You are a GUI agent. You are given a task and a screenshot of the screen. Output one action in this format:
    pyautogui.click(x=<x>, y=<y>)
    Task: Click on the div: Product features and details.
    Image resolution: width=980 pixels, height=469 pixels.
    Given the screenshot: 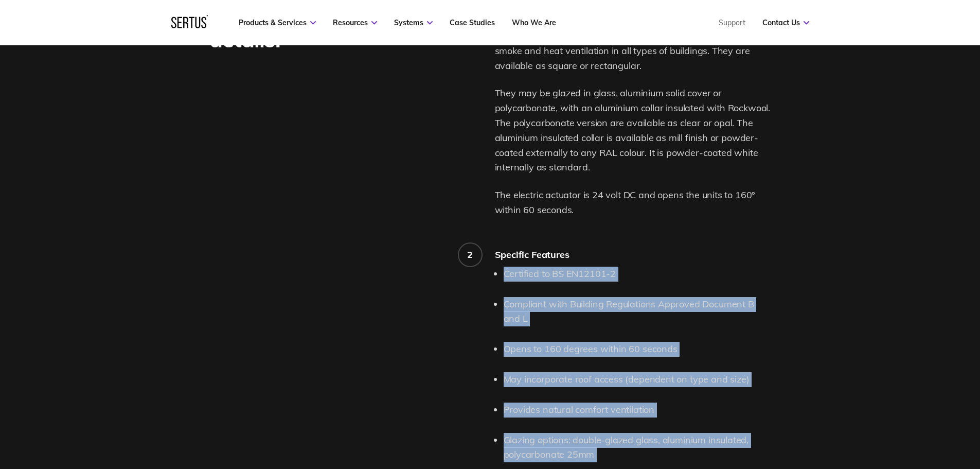 What is the action you would take?
    pyautogui.click(x=326, y=27)
    